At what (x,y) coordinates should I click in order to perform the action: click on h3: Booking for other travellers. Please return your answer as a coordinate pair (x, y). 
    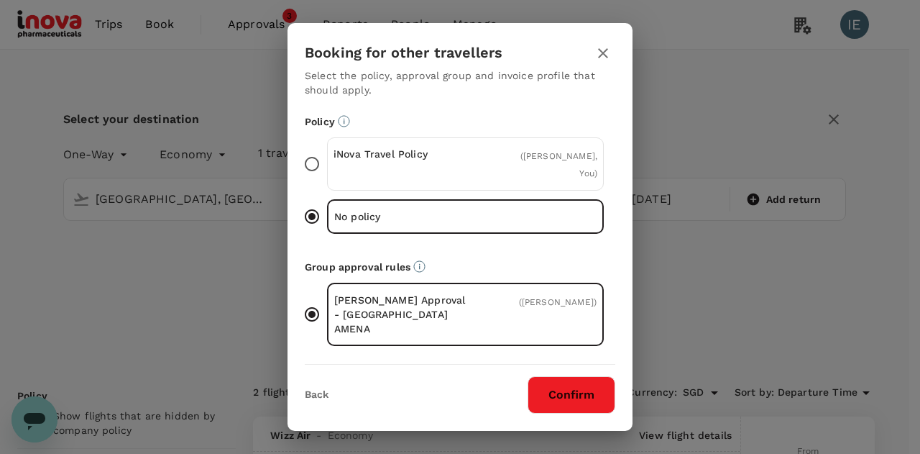
    Looking at the image, I should click on (403, 52).